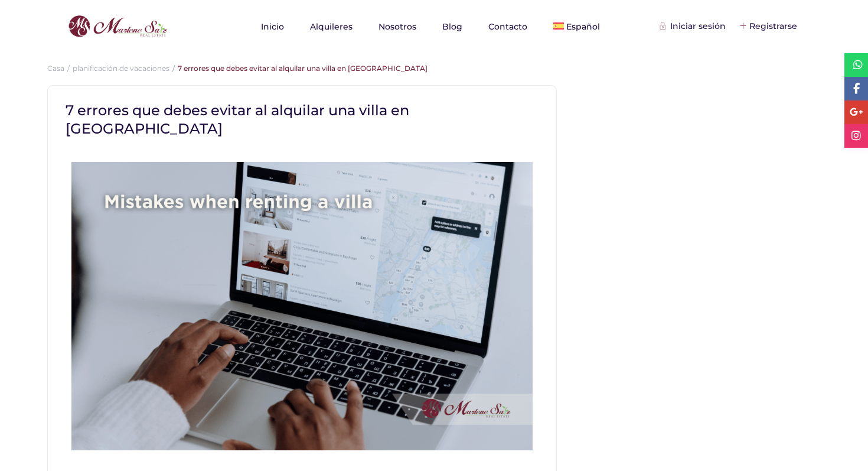  Describe the element at coordinates (769, 26) in the screenshot. I see `div: Registrarse` at that location.